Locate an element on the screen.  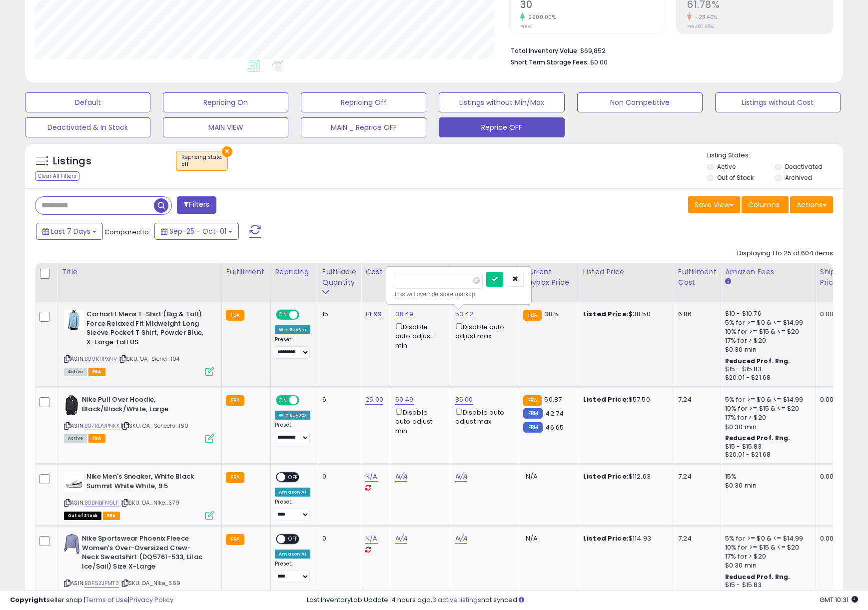
button: Listings without Min/Max is located at coordinates (502, 102).